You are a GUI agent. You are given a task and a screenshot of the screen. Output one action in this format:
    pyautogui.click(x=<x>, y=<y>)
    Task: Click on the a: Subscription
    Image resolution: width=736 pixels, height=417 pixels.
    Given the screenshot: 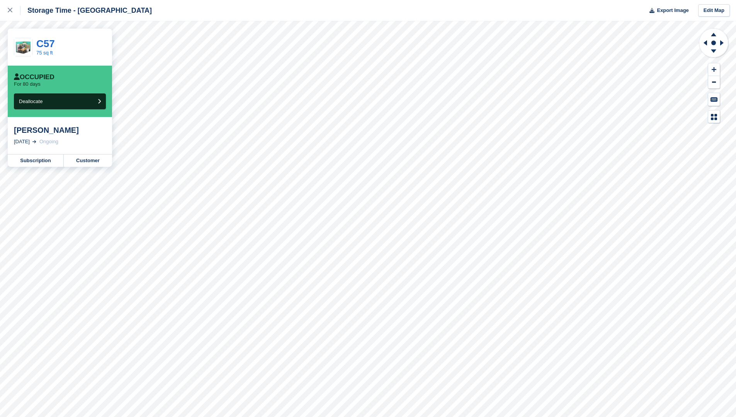 What is the action you would take?
    pyautogui.click(x=36, y=161)
    